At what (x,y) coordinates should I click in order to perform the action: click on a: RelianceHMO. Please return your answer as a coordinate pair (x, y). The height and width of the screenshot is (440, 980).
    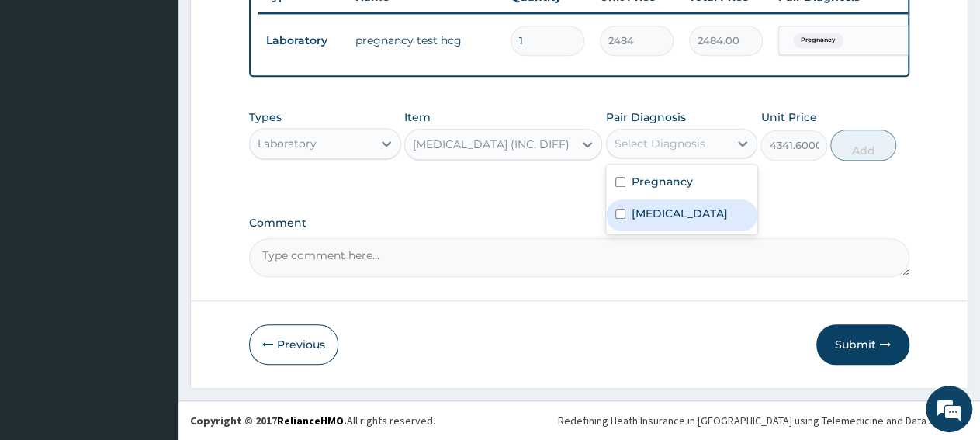
    Looking at the image, I should click on (310, 420).